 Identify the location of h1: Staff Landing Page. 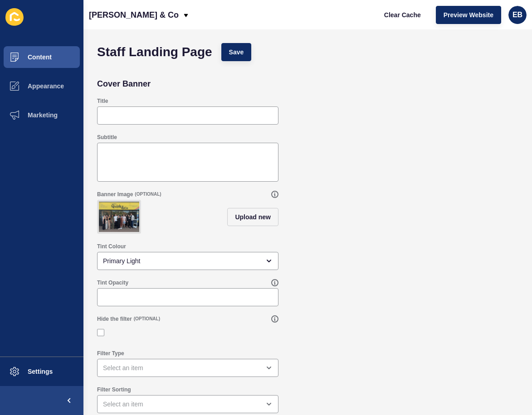
(155, 52).